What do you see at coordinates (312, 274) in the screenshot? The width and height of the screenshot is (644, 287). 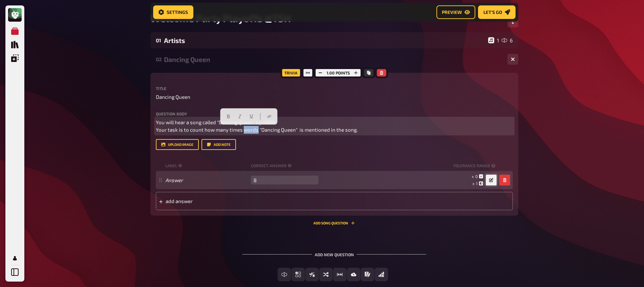 I see `button: True / False` at bounding box center [312, 274].